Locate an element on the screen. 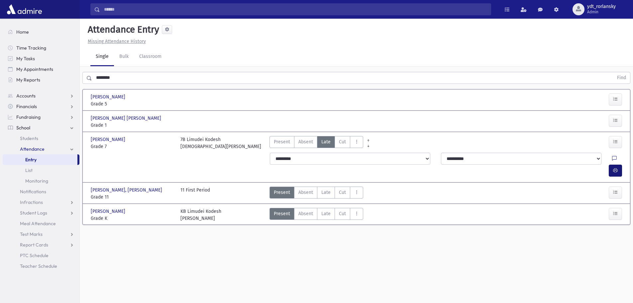  a: Teacher Schedule is located at coordinates (41, 266).